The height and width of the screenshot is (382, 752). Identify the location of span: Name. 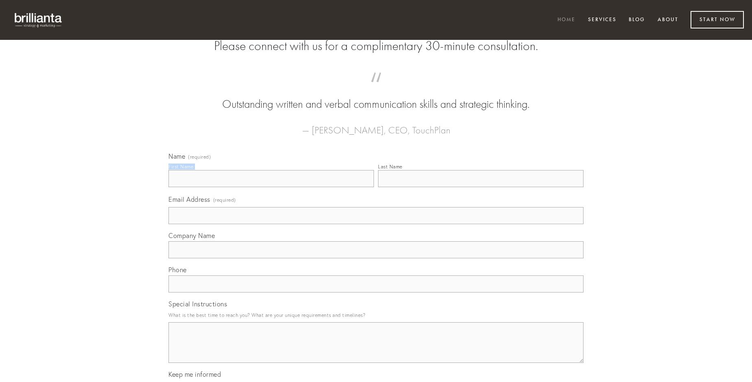
(177, 156).